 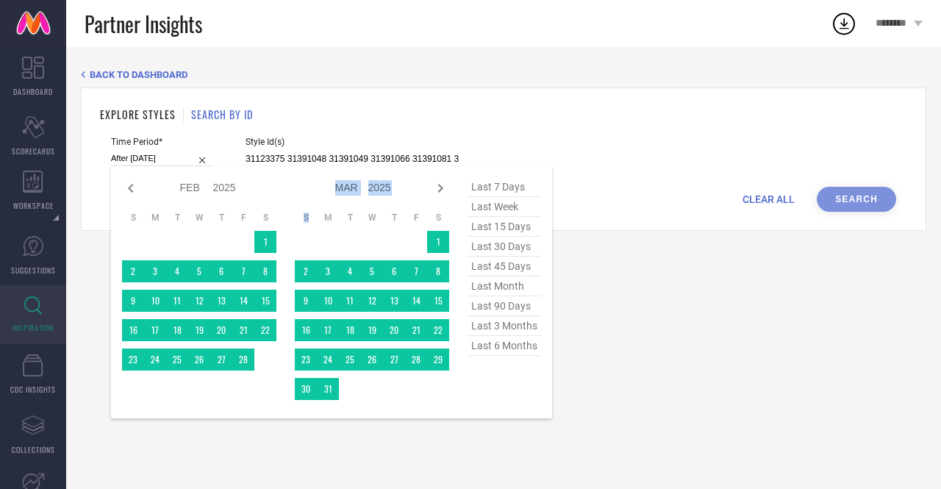 What do you see at coordinates (133, 330) in the screenshot?
I see `td: Sun Feb 16 2025` at bounding box center [133, 330].